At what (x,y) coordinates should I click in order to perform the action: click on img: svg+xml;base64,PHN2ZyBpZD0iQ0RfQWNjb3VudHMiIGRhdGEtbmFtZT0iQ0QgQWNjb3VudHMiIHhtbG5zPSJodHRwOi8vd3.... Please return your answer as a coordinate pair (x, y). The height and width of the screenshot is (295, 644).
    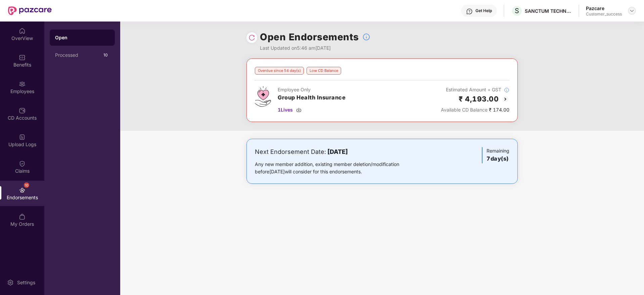
    Looking at the image, I should click on (22, 110).